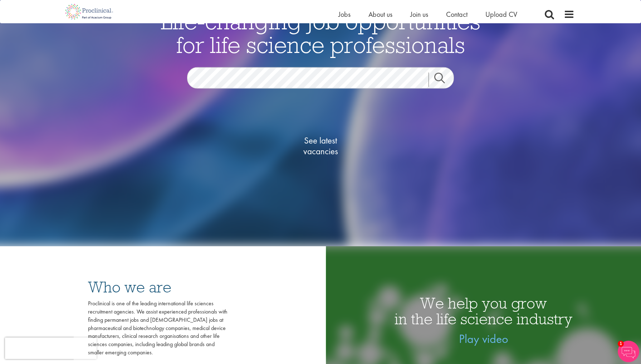 The image size is (641, 364). What do you see at coordinates (419, 14) in the screenshot?
I see `a: Join us` at bounding box center [419, 14].